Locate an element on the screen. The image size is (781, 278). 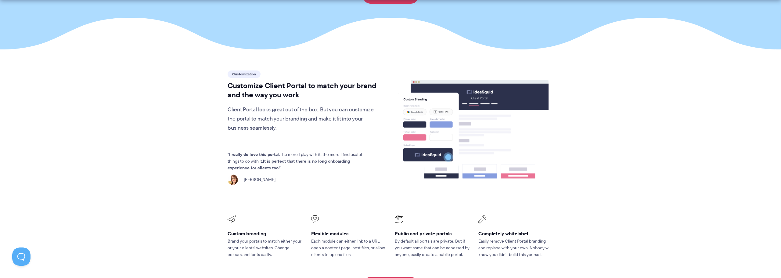
p: By default all portals are private. But if you want some that can be accessed by anyone, easily c... is located at coordinates (432, 248).